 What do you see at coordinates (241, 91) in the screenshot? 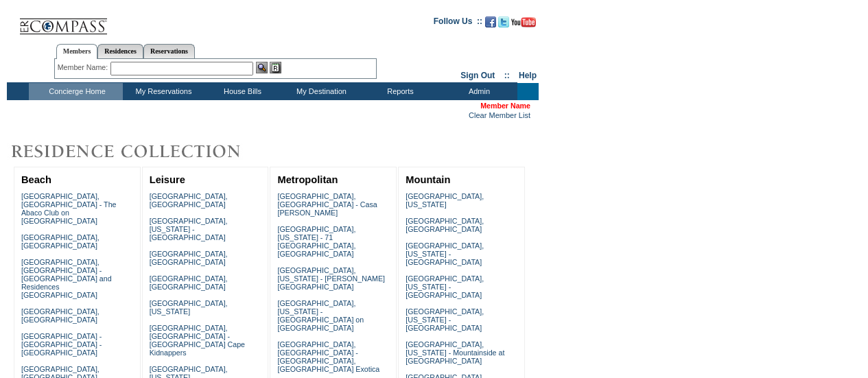
I see `td: House Bills` at bounding box center [241, 91].